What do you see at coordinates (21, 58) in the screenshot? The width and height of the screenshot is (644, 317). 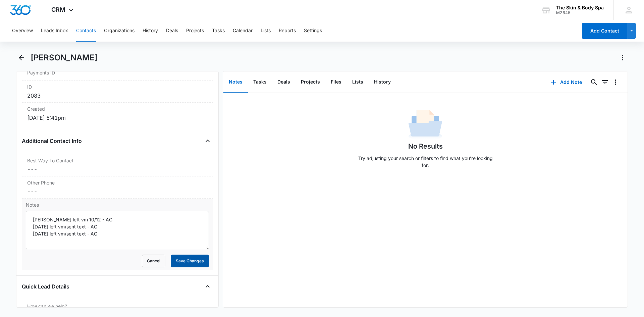 I see `button: Back` at bounding box center [21, 58].